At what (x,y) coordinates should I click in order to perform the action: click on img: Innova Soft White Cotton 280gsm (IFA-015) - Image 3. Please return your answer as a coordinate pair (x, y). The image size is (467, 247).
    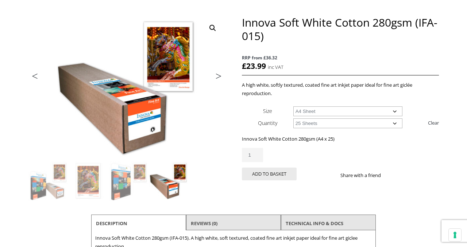
    Looking at the image, I should click on (128, 181).